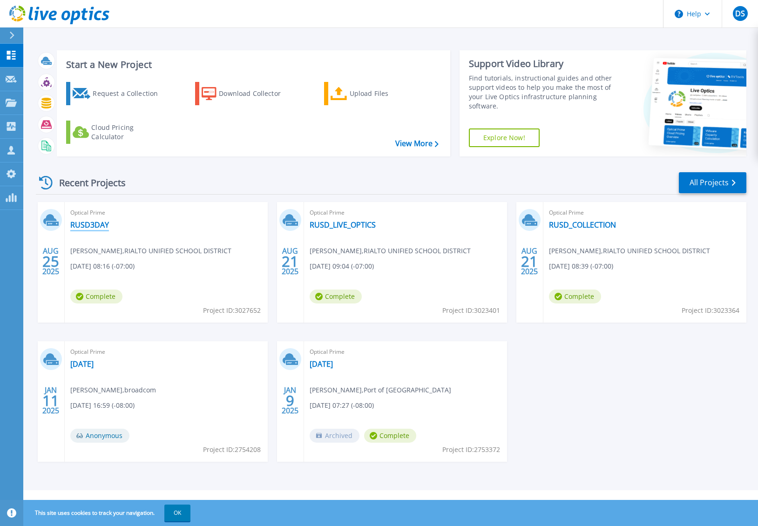 The image size is (758, 526). I want to click on span: Project ID: 3023401, so click(471, 311).